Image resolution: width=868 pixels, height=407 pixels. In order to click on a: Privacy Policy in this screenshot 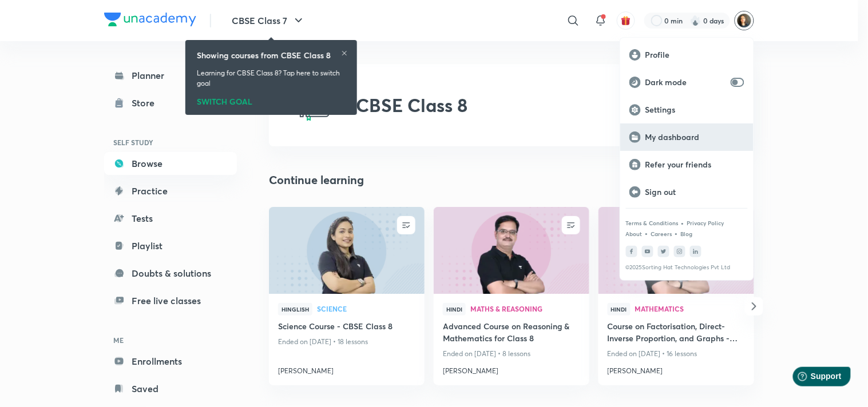, I will do `click(705, 223)`.